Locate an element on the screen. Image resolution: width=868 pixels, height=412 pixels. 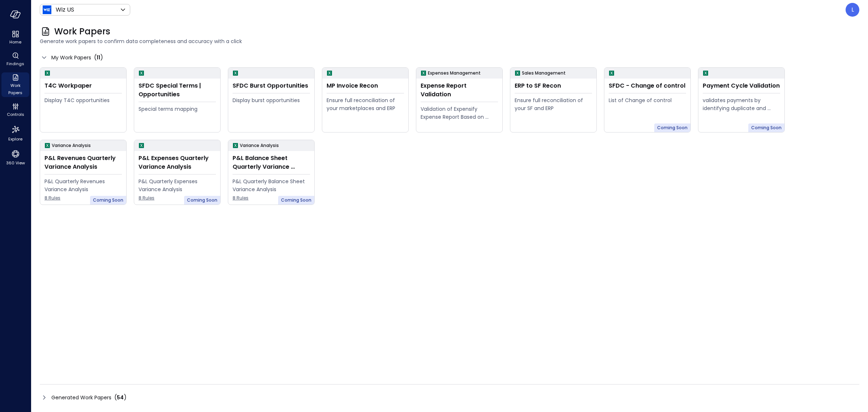
div: Work Papers is located at coordinates (15, 85).